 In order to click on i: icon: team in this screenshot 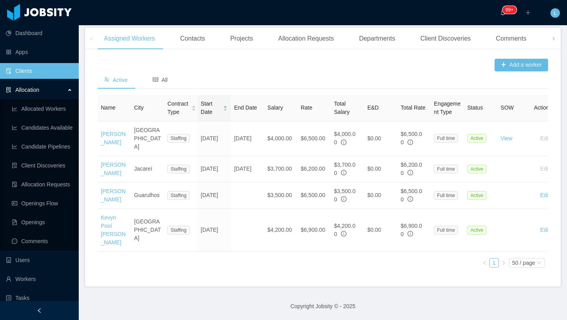, I will do `click(107, 80)`.